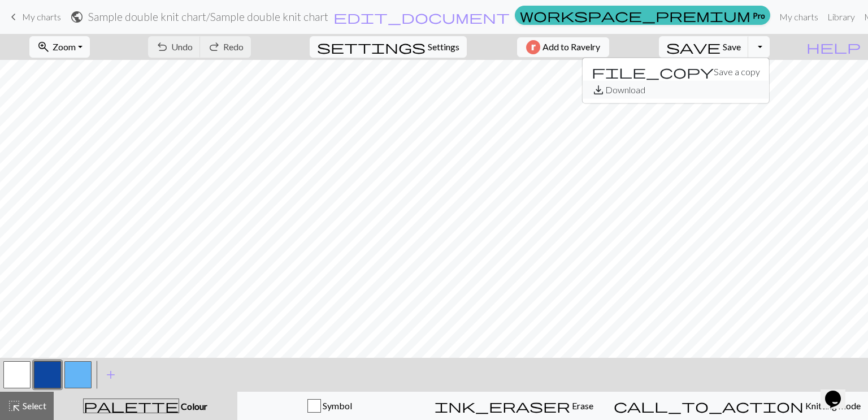  What do you see at coordinates (14, 17) in the screenshot?
I see `span: keyboard_arrow_left` at bounding box center [14, 17].